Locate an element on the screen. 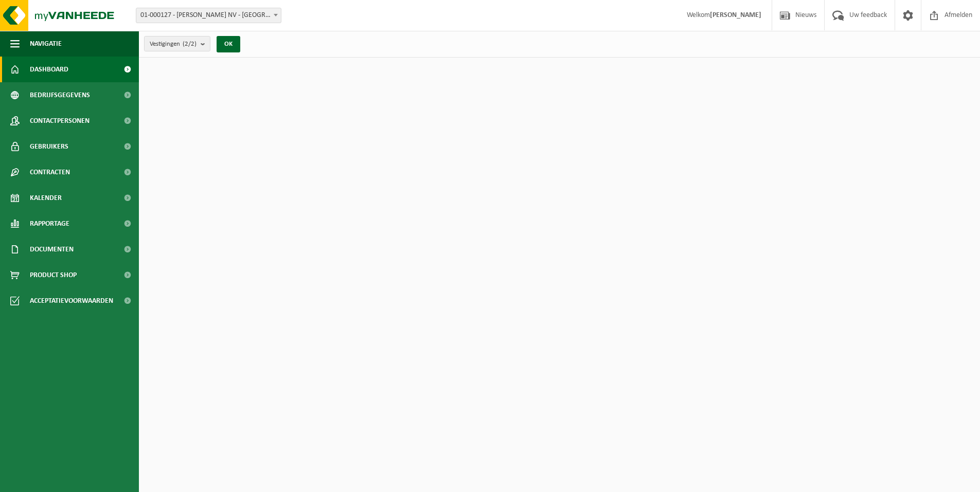 This screenshot has height=492, width=980. span: Gebruikers is located at coordinates (49, 147).